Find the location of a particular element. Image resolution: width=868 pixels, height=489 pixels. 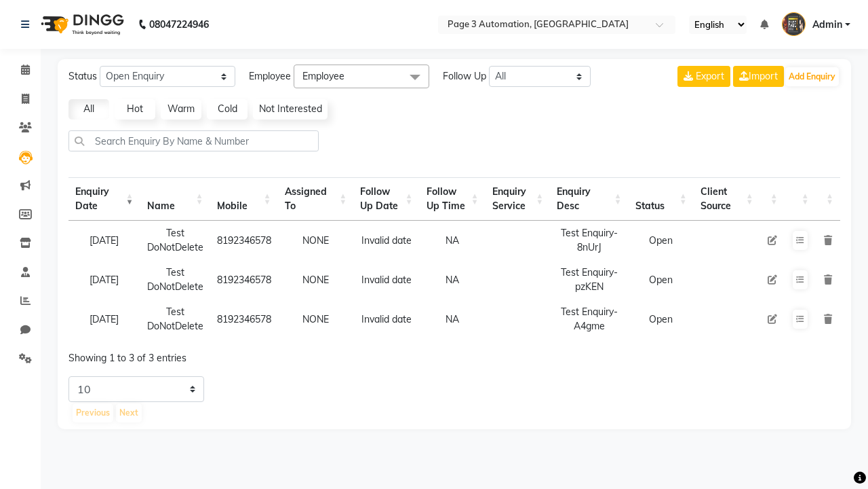

a: Not Interested is located at coordinates (290, 109).